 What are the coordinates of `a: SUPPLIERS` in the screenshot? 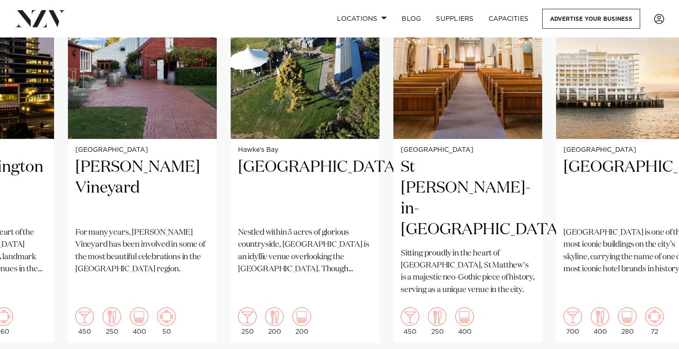 It's located at (455, 19).